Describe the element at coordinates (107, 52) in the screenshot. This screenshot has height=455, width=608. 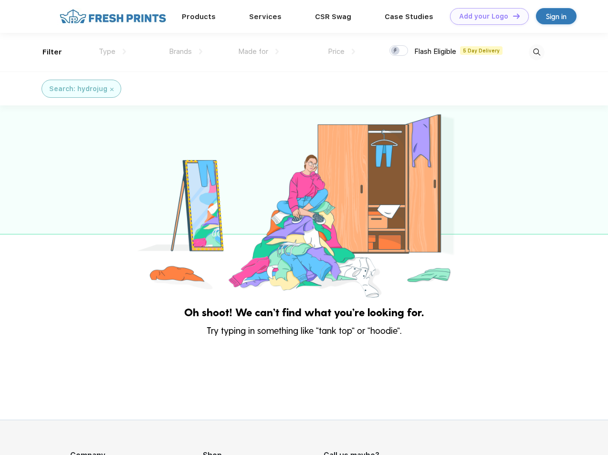
I see `span: Type` at that location.